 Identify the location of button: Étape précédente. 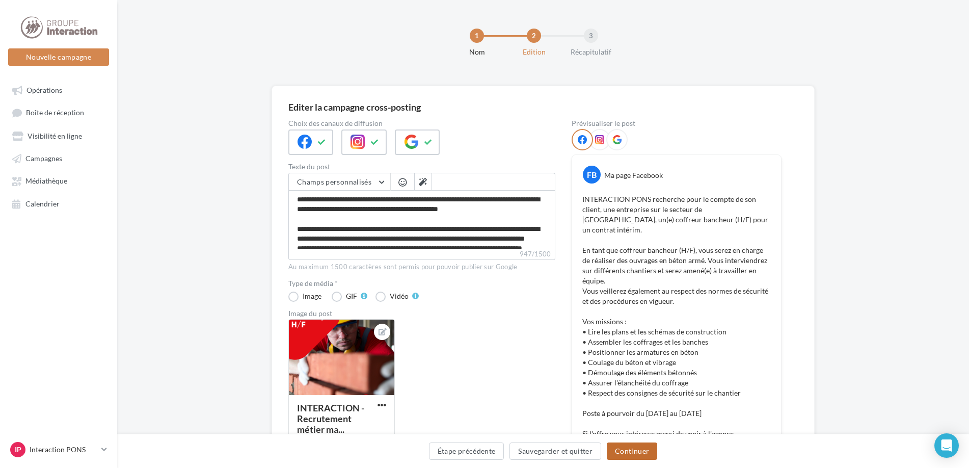
(467, 451).